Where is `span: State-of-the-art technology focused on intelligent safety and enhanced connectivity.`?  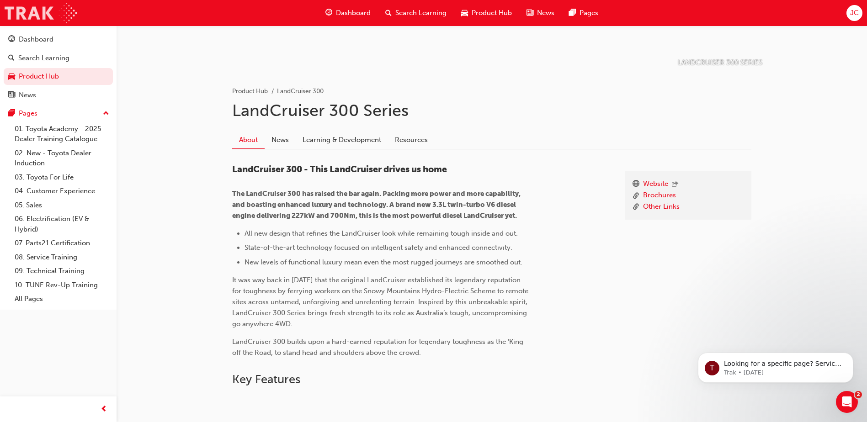 span: State-of-the-art technology focused on intelligent safety and enhanced connectivity. is located at coordinates (378, 248).